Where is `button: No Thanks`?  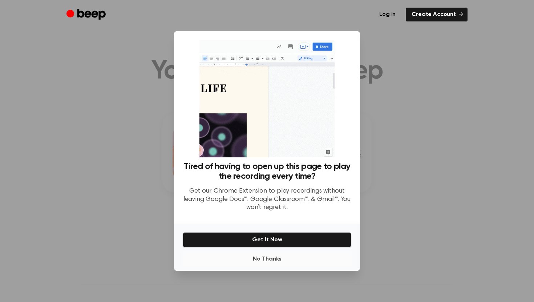 button: No Thanks is located at coordinates (267, 259).